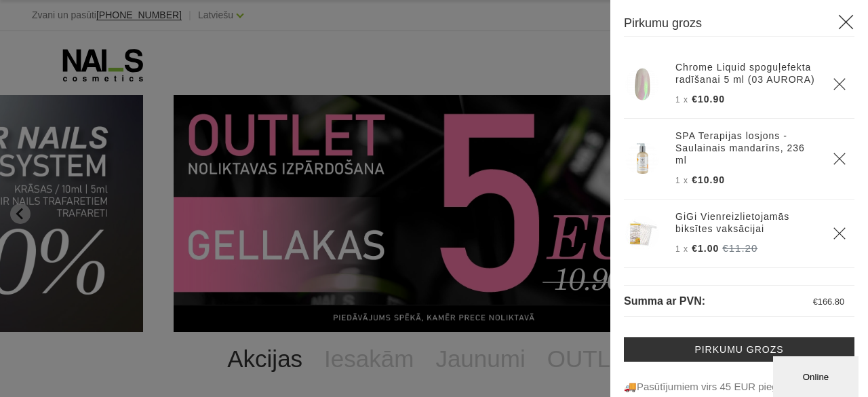  I want to click on a: SPA Terapijas losjons - Saulainais mandarīns, 236 ml, so click(746, 148).